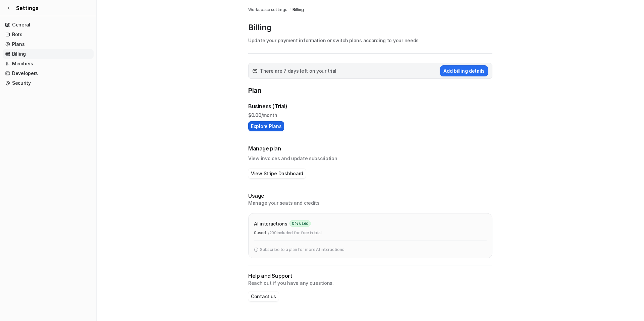 Image resolution: width=644 pixels, height=321 pixels. I want to click on p: Help and Support, so click(370, 276).